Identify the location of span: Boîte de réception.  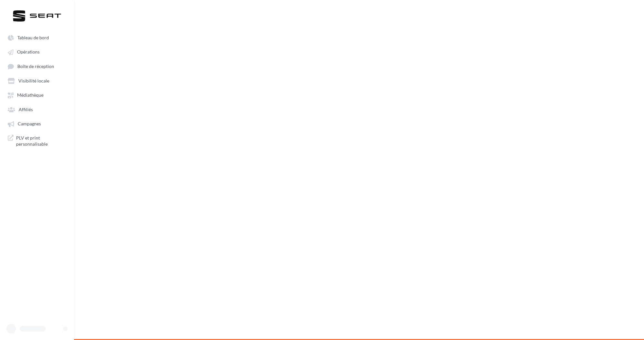
(35, 66).